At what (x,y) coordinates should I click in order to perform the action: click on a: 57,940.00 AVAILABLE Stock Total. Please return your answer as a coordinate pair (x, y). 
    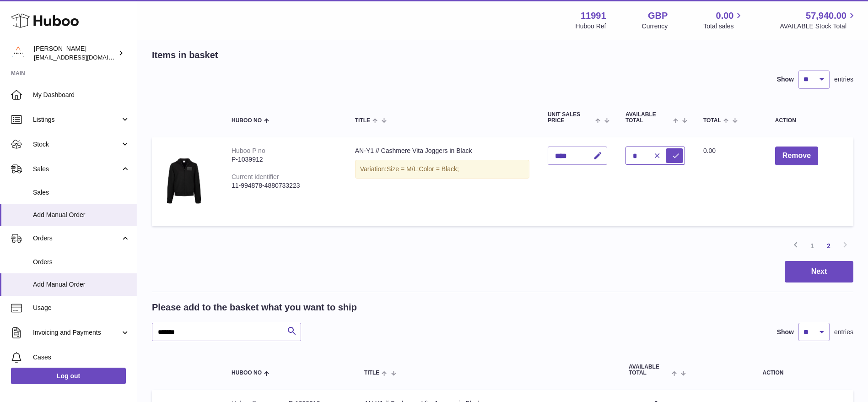
    Looking at the image, I should click on (818, 20).